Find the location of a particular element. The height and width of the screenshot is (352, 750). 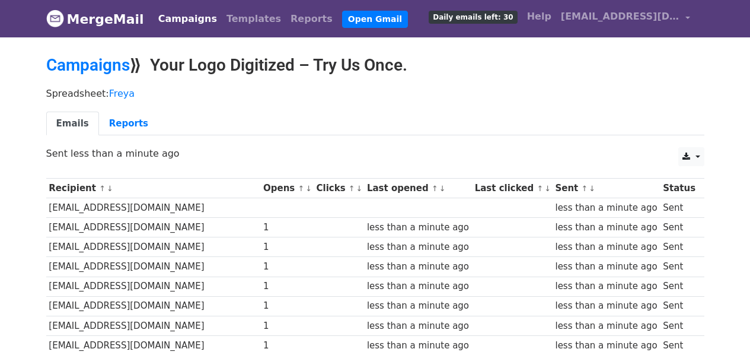

th: Clicks is located at coordinates (339, 188).